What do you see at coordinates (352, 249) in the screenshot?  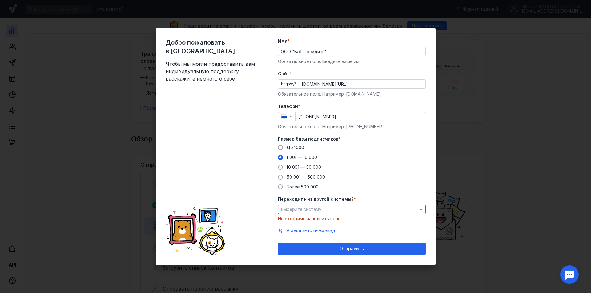 I see `button: Отправить` at bounding box center [352, 249].